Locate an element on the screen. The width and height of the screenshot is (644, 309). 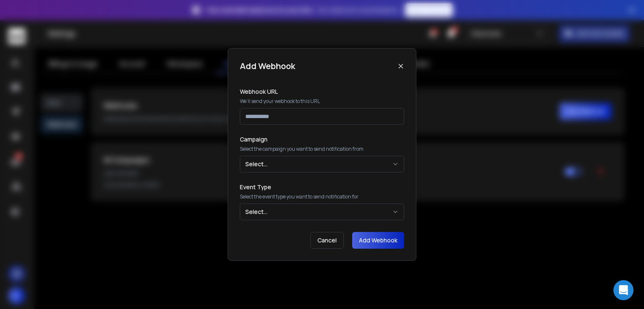
label: Campaign is located at coordinates (322, 140).